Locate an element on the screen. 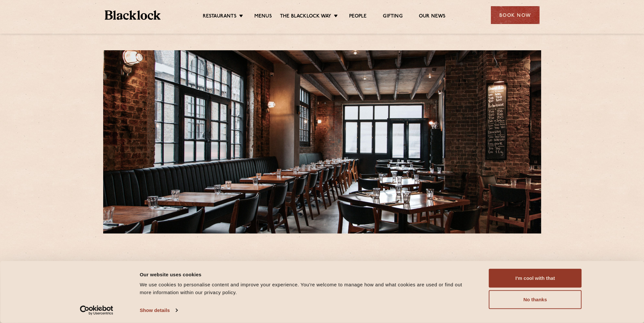 The height and width of the screenshot is (323, 644). a: Our News is located at coordinates (432, 17).